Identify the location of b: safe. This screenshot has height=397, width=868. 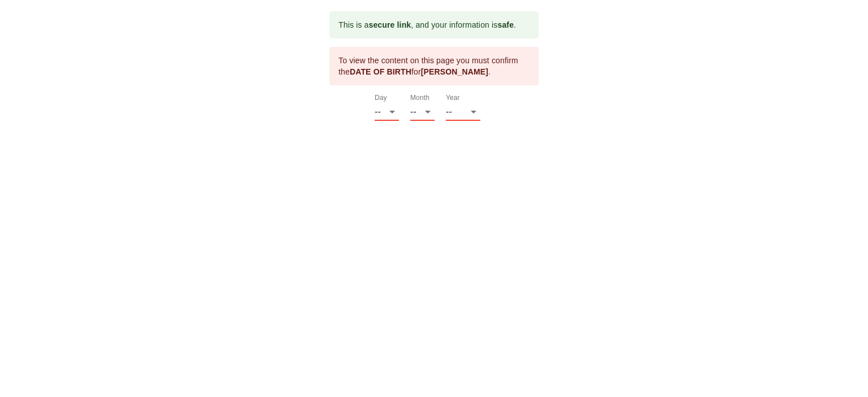
(505, 25).